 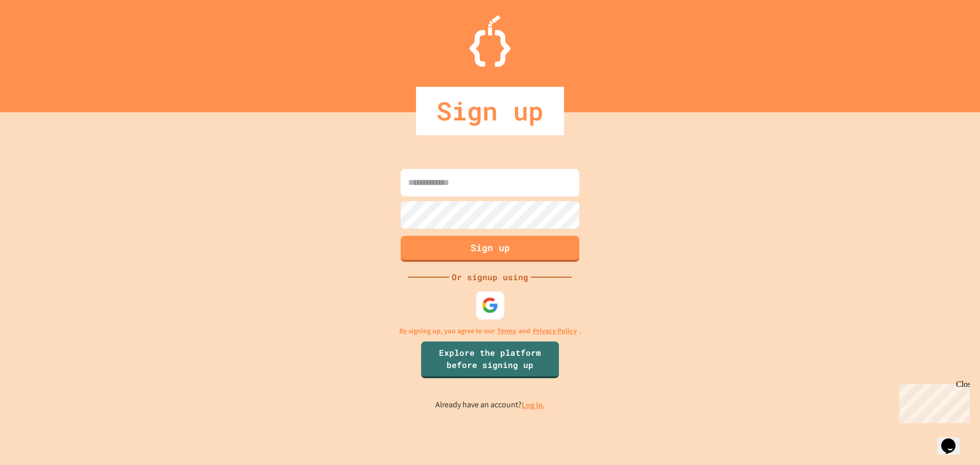 What do you see at coordinates (555, 331) in the screenshot?
I see `a: Privacy Policy` at bounding box center [555, 331].